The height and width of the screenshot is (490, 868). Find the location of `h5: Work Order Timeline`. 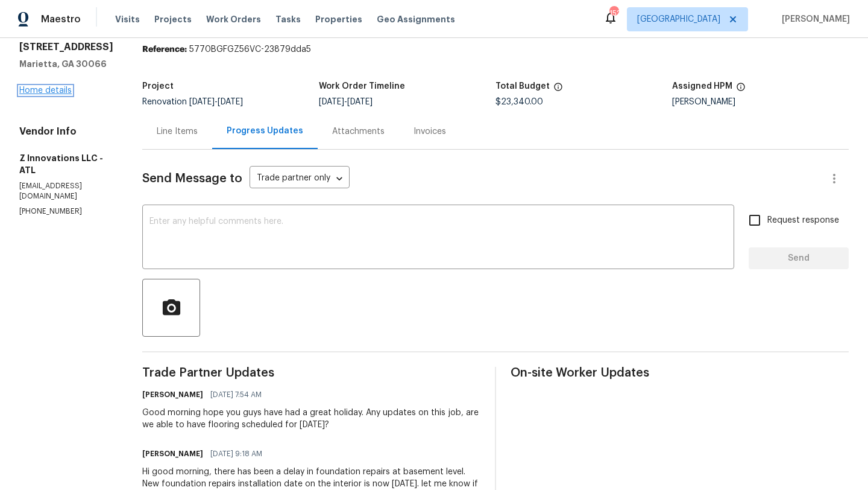

h5: Work Order Timeline is located at coordinates (362, 86).